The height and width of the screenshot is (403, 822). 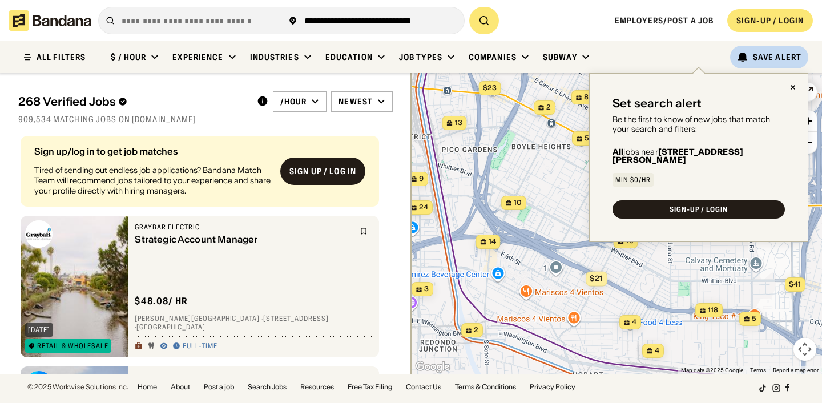 I want to click on span: $23, so click(x=490, y=87).